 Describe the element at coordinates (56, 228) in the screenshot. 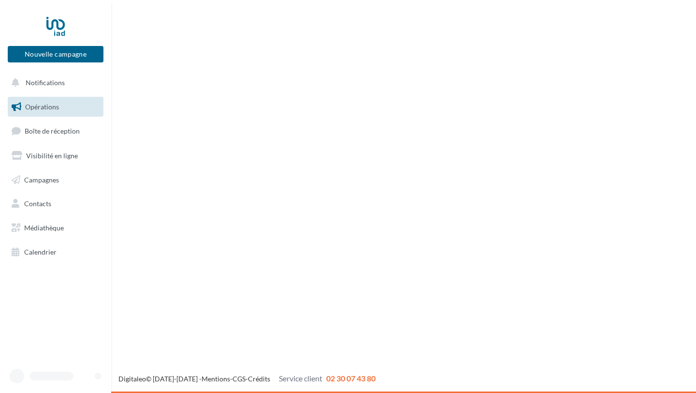

I see `a: Médiathèque` at that location.